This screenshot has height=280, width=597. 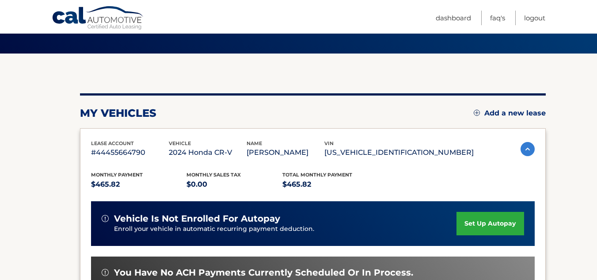 What do you see at coordinates (528, 149) in the screenshot?
I see `img: accordion-active.svg` at bounding box center [528, 149].